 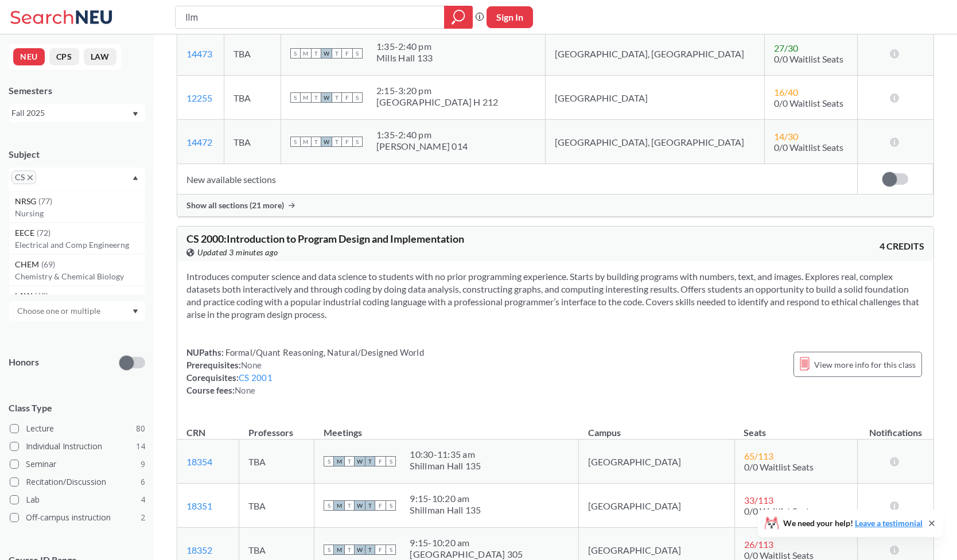 I want to click on span: ( 72 ), so click(x=44, y=233).